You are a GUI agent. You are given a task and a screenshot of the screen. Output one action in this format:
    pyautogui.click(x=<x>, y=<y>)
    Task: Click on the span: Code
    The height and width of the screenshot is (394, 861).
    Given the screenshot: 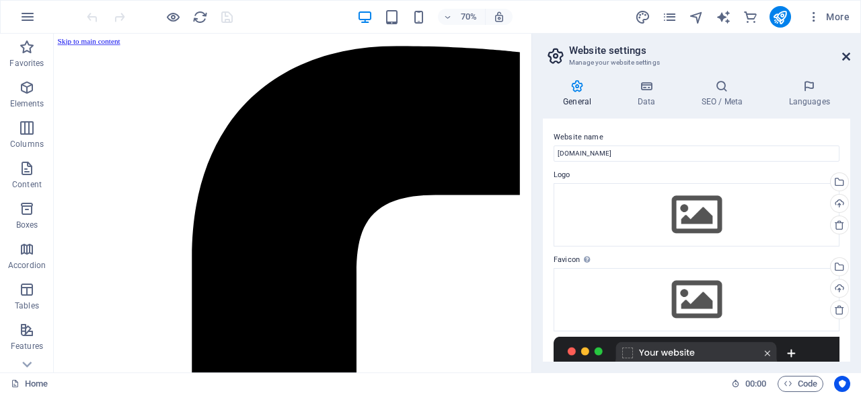 What is the action you would take?
    pyautogui.click(x=801, y=383)
    